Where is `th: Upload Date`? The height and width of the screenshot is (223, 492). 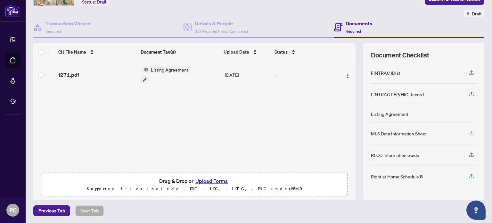 th: Upload Date is located at coordinates (246, 52).